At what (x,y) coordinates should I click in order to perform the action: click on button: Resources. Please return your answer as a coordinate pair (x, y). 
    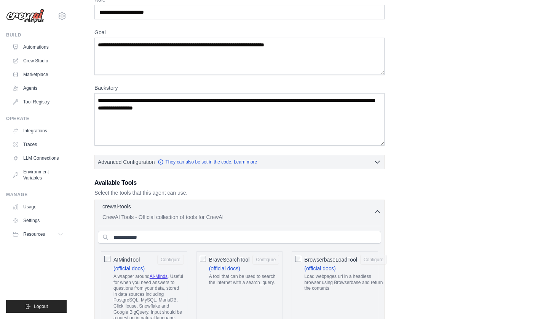
    Looking at the image, I should click on (38, 234).